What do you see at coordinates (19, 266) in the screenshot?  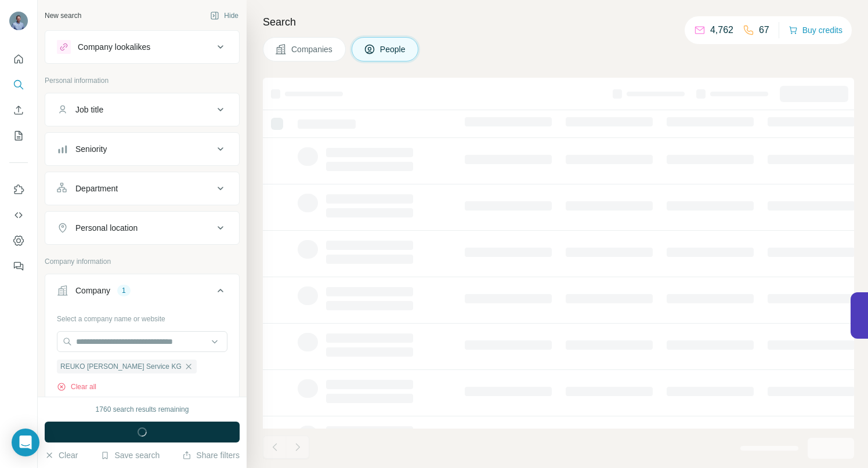 I see `button: Feedback` at bounding box center [19, 266].